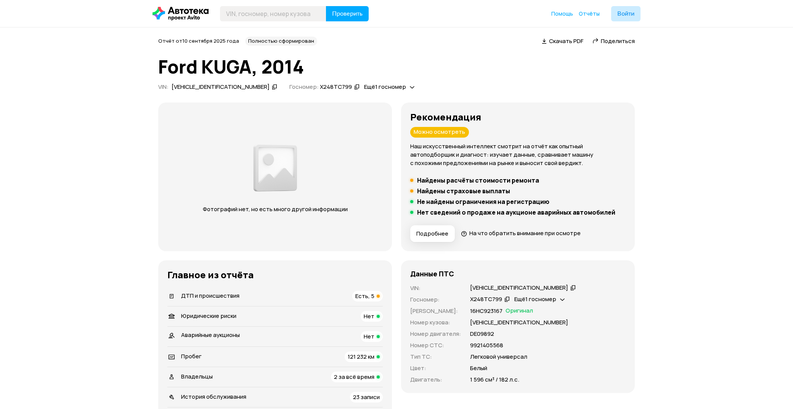 The image size is (793, 409). What do you see at coordinates (562, 41) in the screenshot?
I see `a: Скачать PDF` at bounding box center [562, 41].